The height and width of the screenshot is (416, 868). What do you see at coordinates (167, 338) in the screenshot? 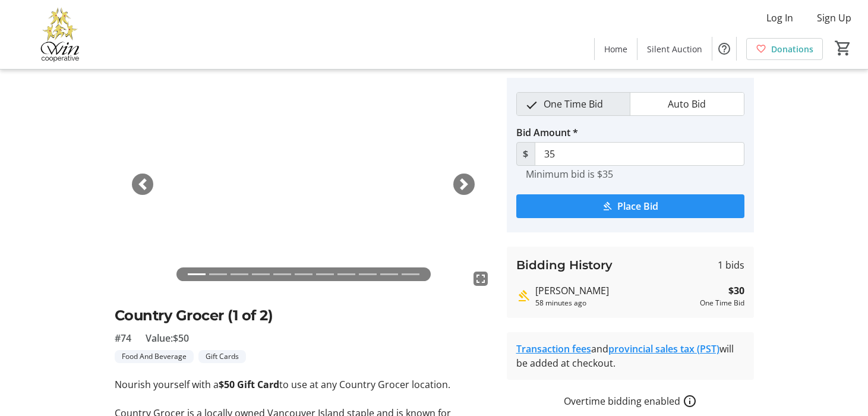
I see `span: Value: $50` at bounding box center [167, 338].